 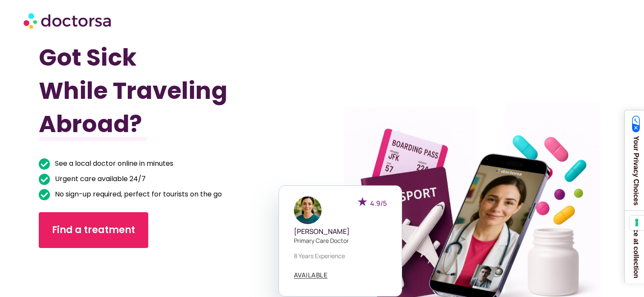 What do you see at coordinates (99, 179) in the screenshot?
I see `span: Urgent care available 24/7` at bounding box center [99, 179].